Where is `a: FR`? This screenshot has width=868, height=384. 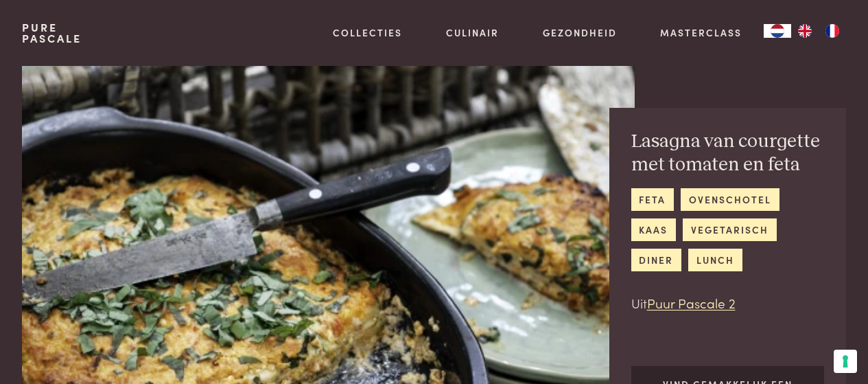 a: FR is located at coordinates (832, 31).